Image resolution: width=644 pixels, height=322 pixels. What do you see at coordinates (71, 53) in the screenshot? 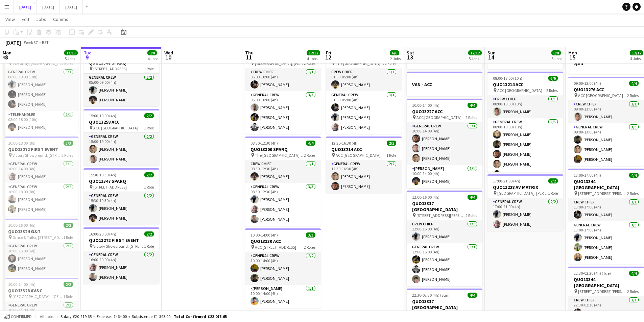
I see `span: 13/13` at bounding box center [71, 53].